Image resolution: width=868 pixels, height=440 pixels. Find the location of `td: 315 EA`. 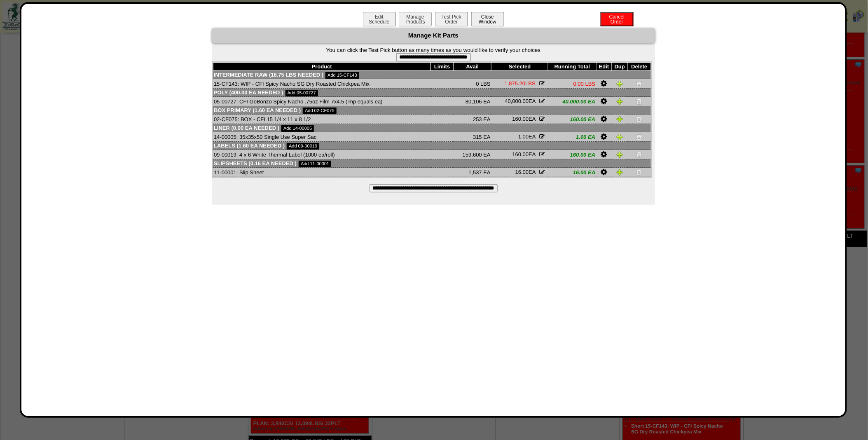

td: 315 EA is located at coordinates (472, 137).